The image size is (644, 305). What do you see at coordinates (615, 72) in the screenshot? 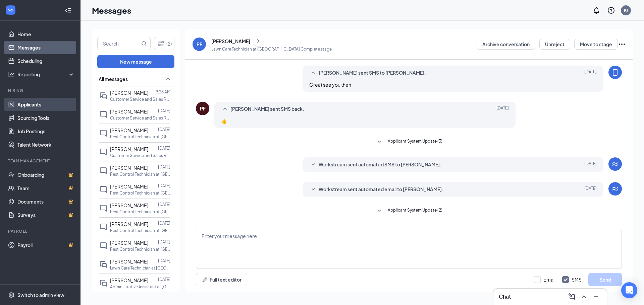
I see `svg: MobileSms` at bounding box center [615, 72].